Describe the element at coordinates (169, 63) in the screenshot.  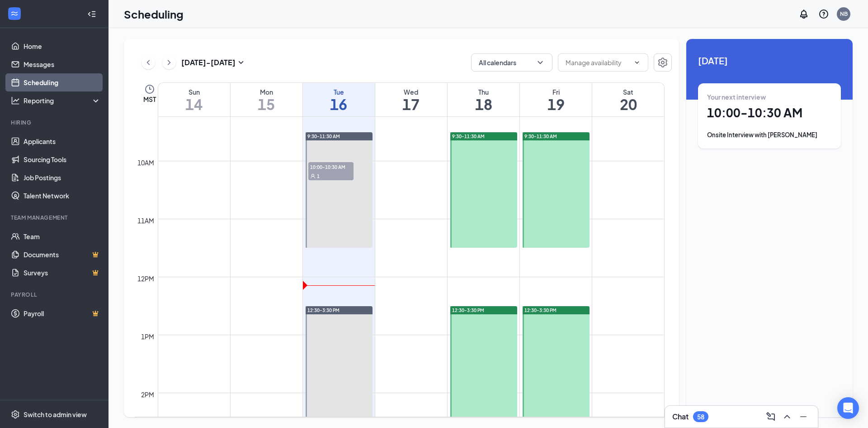
I see `button: ChevronRight` at that location.